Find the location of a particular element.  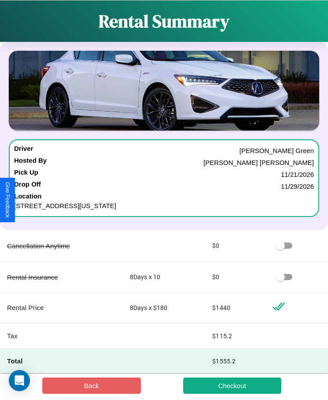

td: $ 1440 is located at coordinates (235, 308).